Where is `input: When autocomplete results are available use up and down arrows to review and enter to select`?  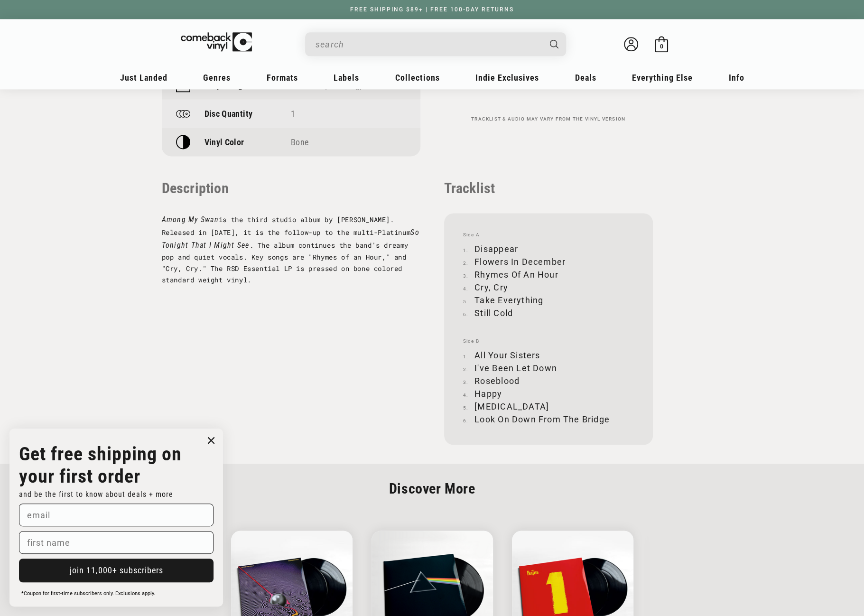 input: When autocomplete results are available use up and down arrows to review and enter to select is located at coordinates (428, 44).